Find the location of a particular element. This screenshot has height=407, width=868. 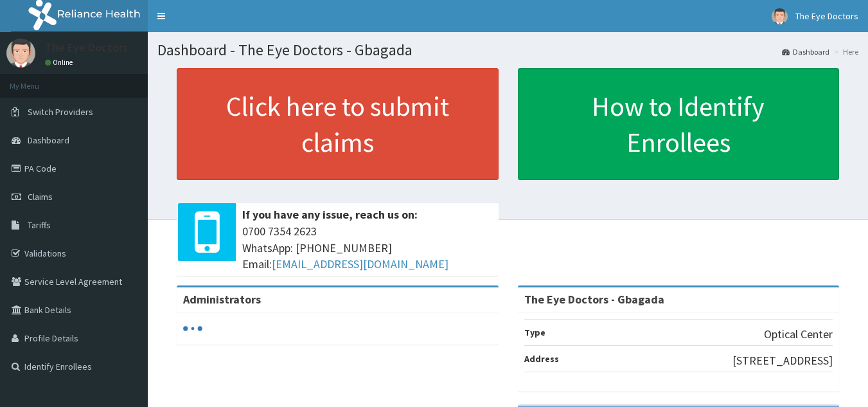

b: Administrators is located at coordinates (222, 298).